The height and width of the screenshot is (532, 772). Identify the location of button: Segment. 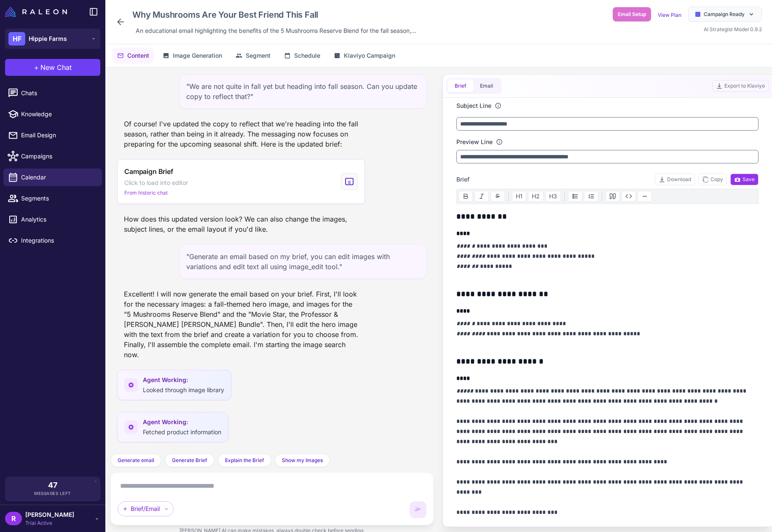
(253, 56).